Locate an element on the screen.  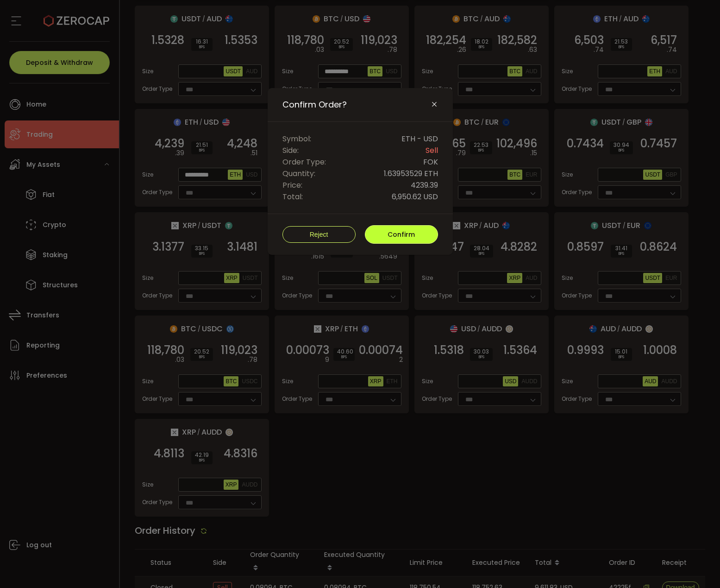
span: 1.63953529 ETH is located at coordinates (411, 173).